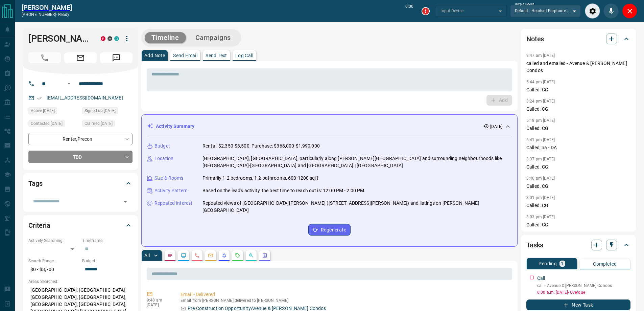 This screenshot has width=644, height=311. Describe the element at coordinates (53, 269) in the screenshot. I see `p: $0 - $3,700` at that location.